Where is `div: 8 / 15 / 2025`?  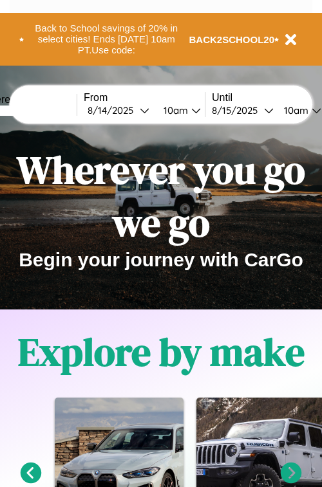
div: 8 / 15 / 2025 is located at coordinates (237, 110).